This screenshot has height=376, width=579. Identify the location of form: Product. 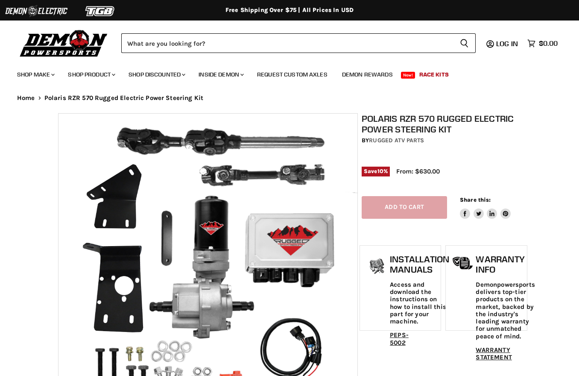
(298, 43).